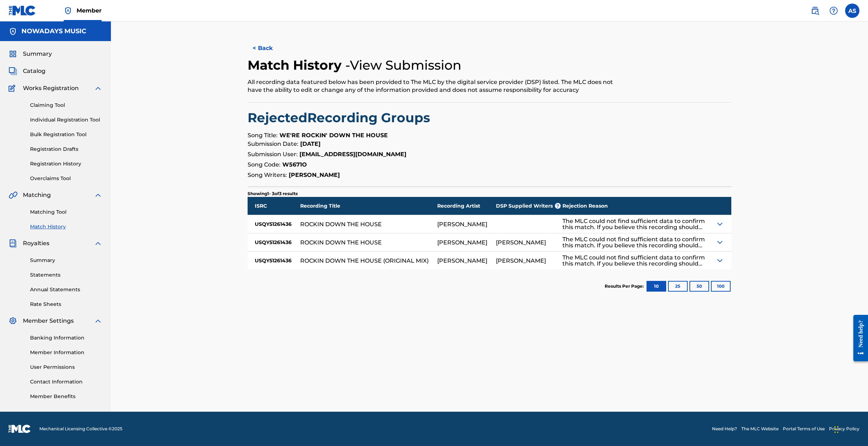  I want to click on div: DSP Supplied Writers, so click(529, 206).